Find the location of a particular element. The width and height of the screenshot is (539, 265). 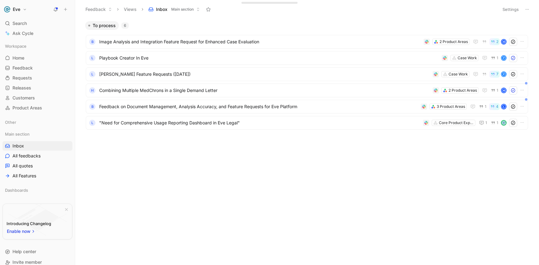

span: 2 is located at coordinates (497, 42).